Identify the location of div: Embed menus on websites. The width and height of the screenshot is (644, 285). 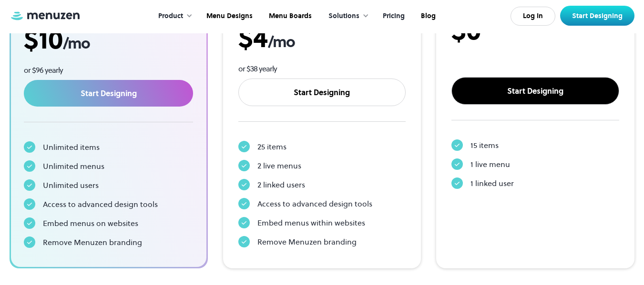
(91, 223).